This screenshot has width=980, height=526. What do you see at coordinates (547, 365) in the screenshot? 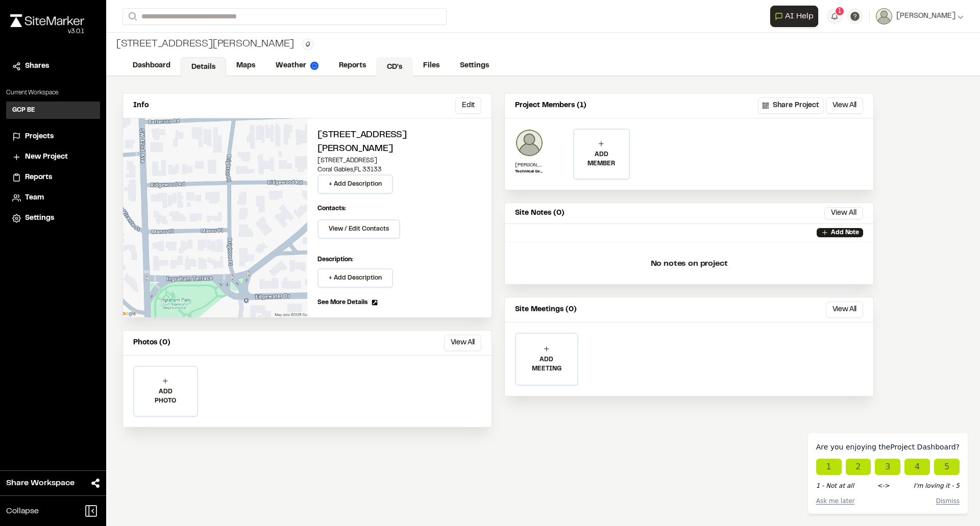
I see `p: ADD MEETING` at bounding box center [547, 365].